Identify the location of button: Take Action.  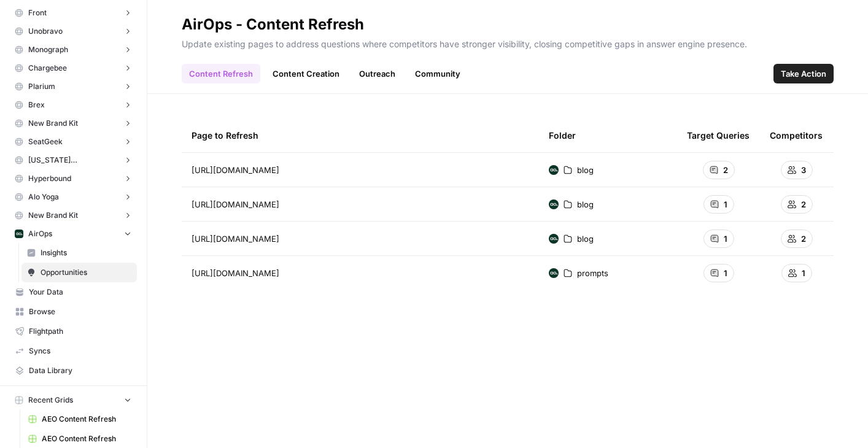
(804, 74).